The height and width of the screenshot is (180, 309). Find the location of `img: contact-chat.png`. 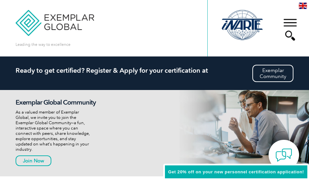

img: contact-chat.png is located at coordinates (284, 155).